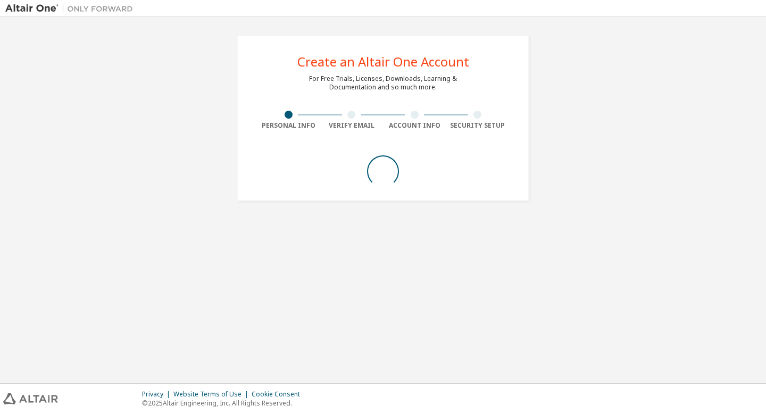 This screenshot has height=414, width=766. I want to click on div: Privacy, so click(158, 394).